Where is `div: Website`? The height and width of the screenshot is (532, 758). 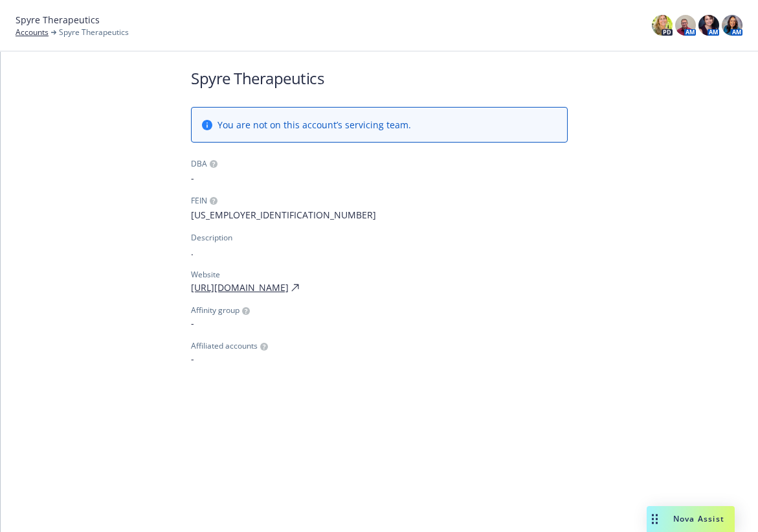 div: Website is located at coordinates (380, 275).